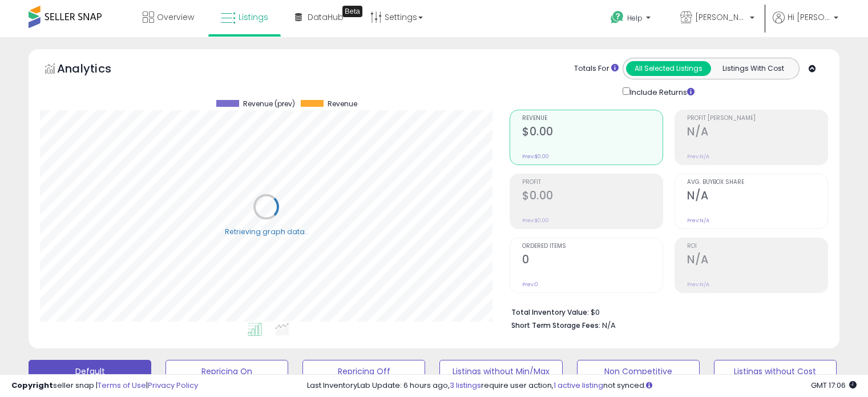 The height and width of the screenshot is (397, 868). Describe the element at coordinates (665, 311) in the screenshot. I see `li: $0` at that location.